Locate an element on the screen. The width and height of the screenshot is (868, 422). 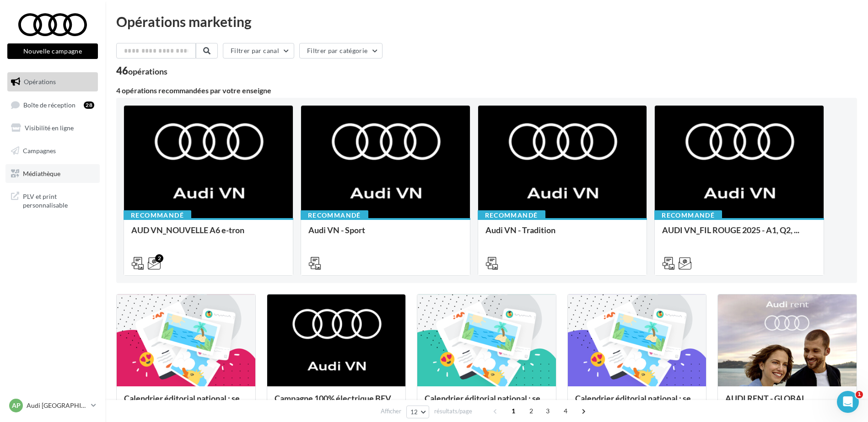
span: 2 is located at coordinates (531, 411).